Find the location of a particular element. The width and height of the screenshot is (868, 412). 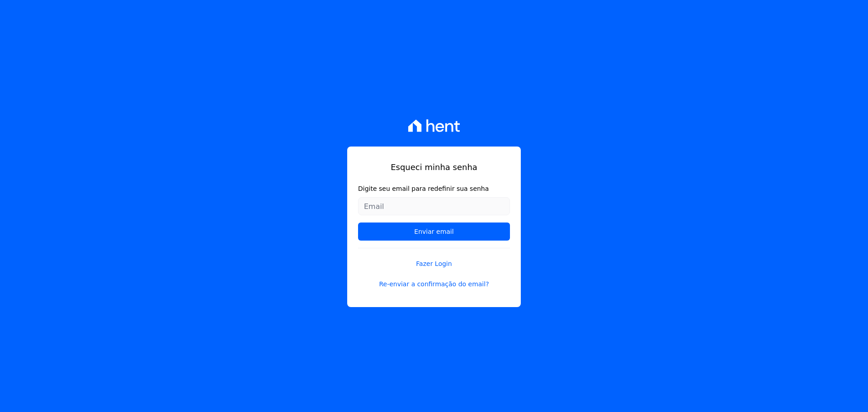

input: Email is located at coordinates (434, 206).